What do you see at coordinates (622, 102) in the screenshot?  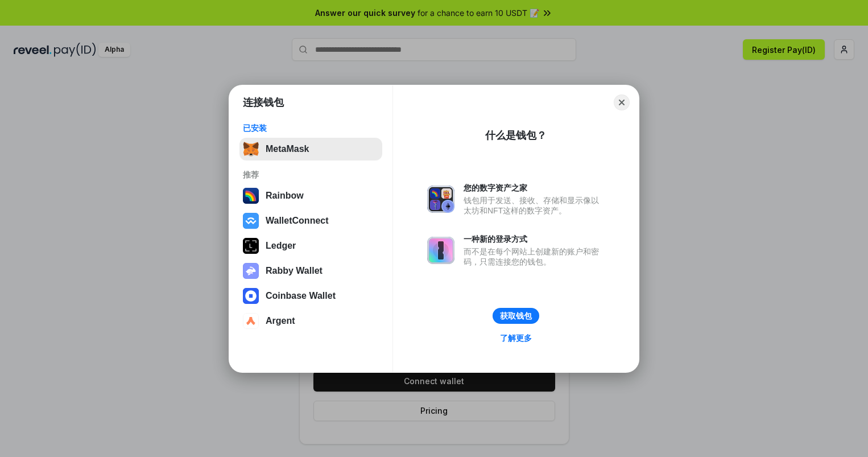 I see `button: Close` at bounding box center [622, 102].